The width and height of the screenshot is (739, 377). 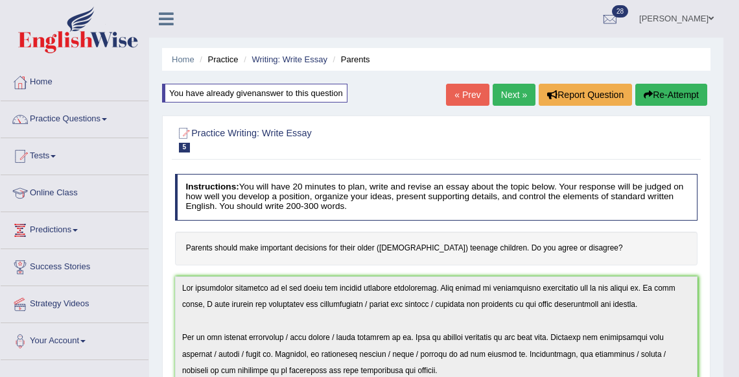 I want to click on a: Predictions, so click(x=75, y=228).